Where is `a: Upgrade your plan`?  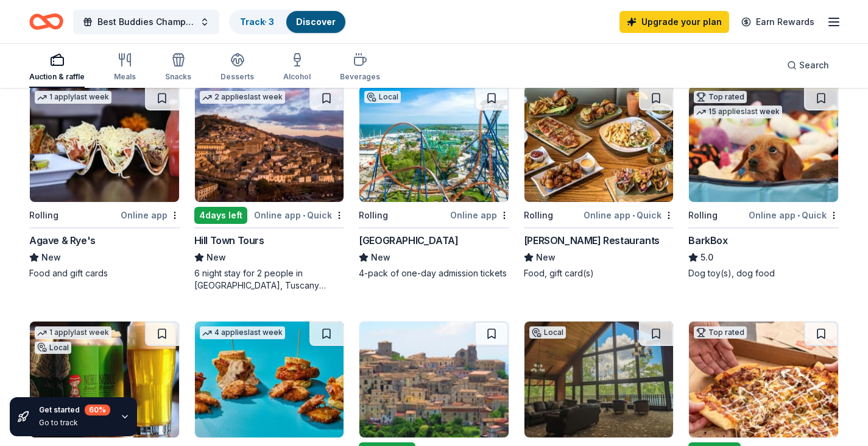
a: Upgrade your plan is located at coordinates (675, 22).